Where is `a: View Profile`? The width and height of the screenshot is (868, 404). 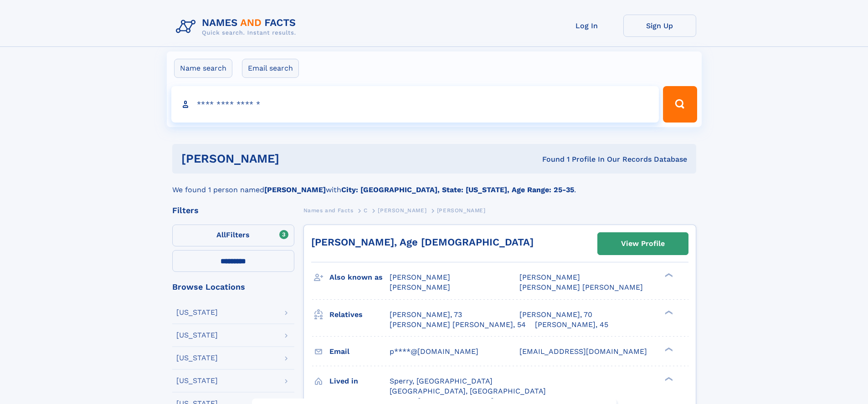
a: View Profile is located at coordinates (643, 244).